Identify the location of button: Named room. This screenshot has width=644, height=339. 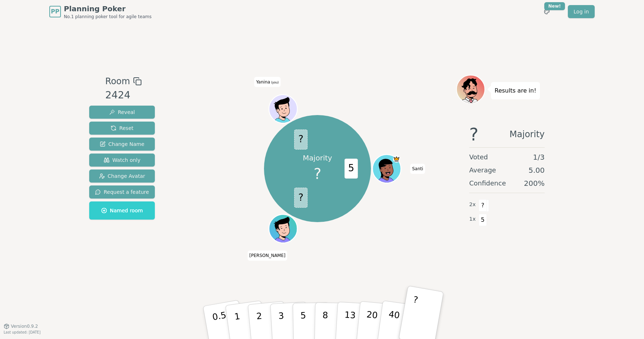
(122, 211).